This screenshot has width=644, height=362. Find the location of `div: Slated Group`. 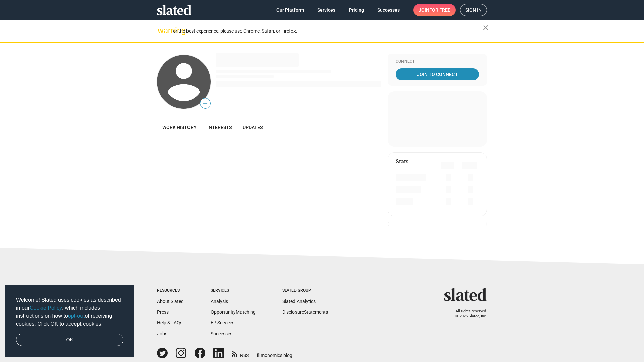

div: Slated Group is located at coordinates (306, 291).